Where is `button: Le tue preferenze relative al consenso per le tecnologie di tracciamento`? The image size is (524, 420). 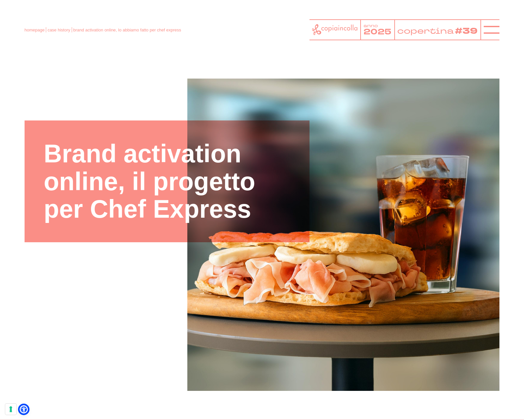 button: Le tue preferenze relative al consenso per le tecnologie di tracciamento is located at coordinates (11, 409).